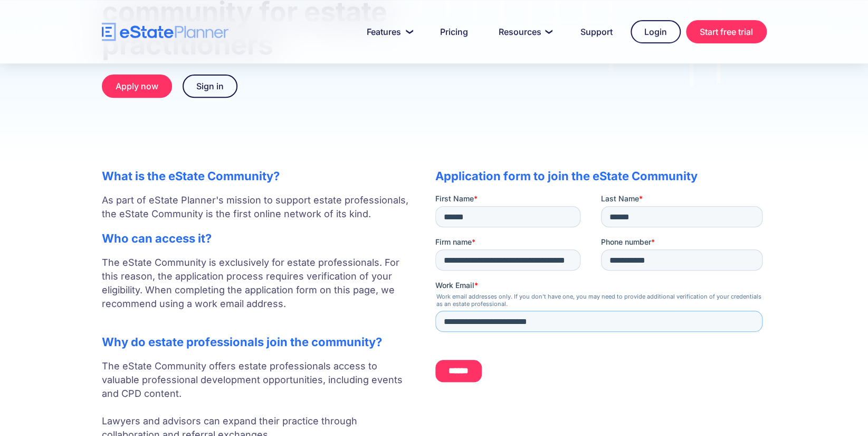 This screenshot has height=436, width=868. I want to click on a: Pricing, so click(454, 32).